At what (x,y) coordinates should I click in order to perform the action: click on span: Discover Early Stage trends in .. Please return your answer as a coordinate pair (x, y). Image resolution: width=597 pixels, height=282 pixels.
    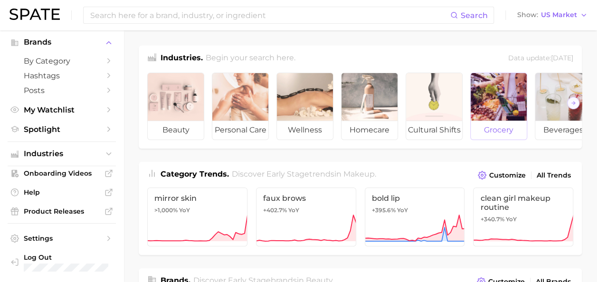
    Looking at the image, I should click on (304, 174).